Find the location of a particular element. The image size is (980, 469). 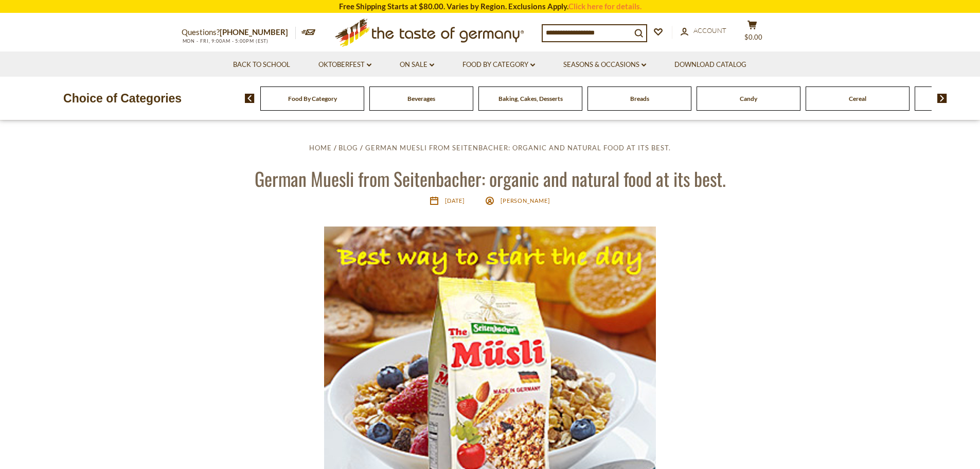

a: Download Catalog is located at coordinates (710, 65).